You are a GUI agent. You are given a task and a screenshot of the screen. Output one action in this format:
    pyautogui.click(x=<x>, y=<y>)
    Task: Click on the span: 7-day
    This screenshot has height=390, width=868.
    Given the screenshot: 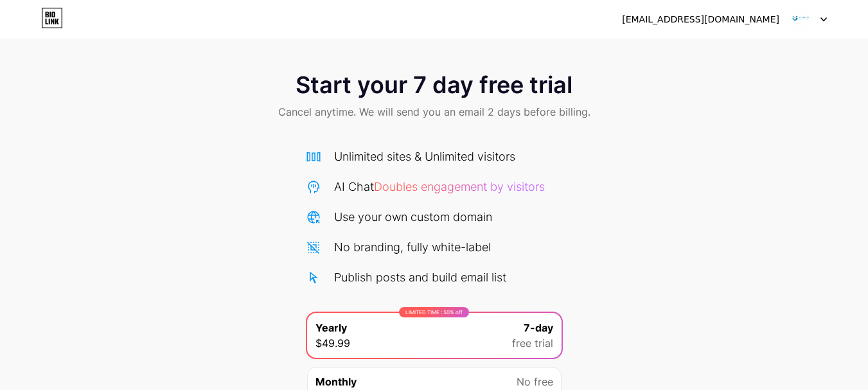 What is the action you would take?
    pyautogui.click(x=538, y=328)
    